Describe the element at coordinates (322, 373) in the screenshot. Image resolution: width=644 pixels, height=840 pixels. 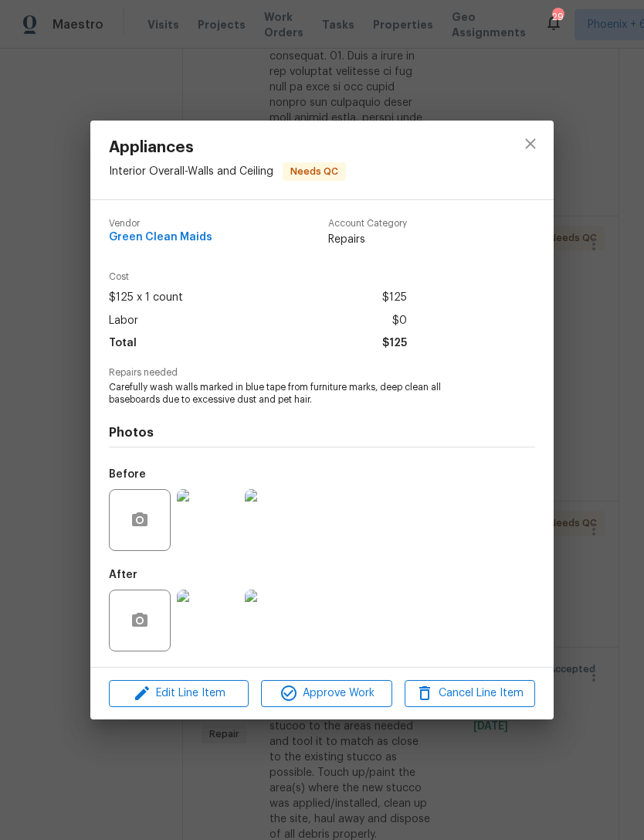
I see `span: Repairs needed` at that location.